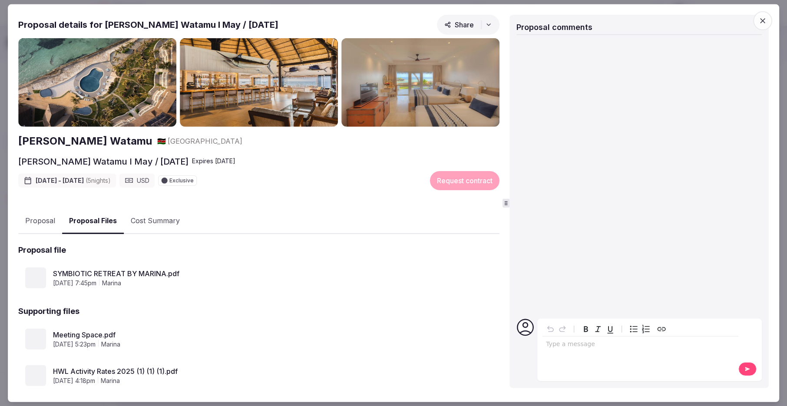 The width and height of the screenshot is (787, 406). I want to click on span: Proposal comments, so click(554, 26).